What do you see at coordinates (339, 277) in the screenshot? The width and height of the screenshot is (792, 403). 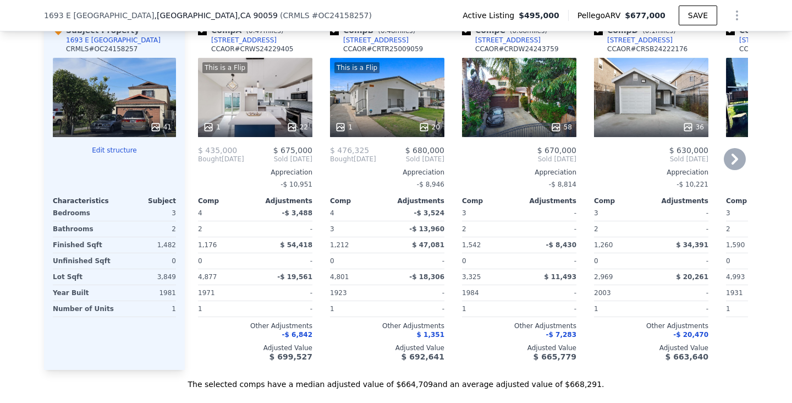 I see `span: 4,801` at bounding box center [339, 277].